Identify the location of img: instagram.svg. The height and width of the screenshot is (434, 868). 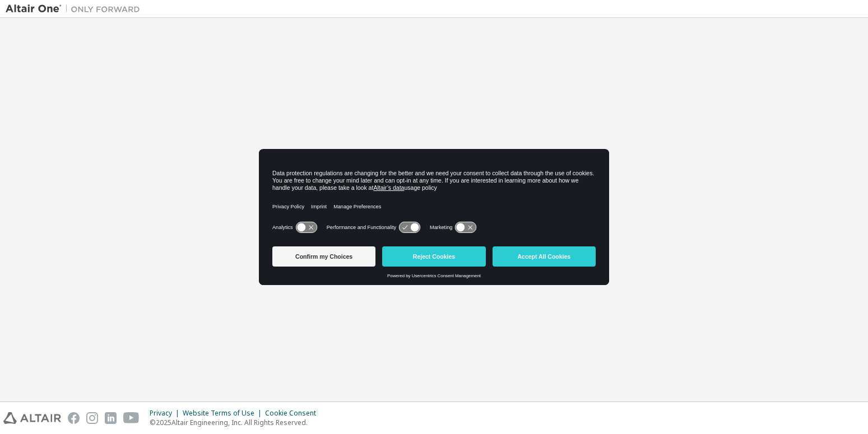
(92, 418).